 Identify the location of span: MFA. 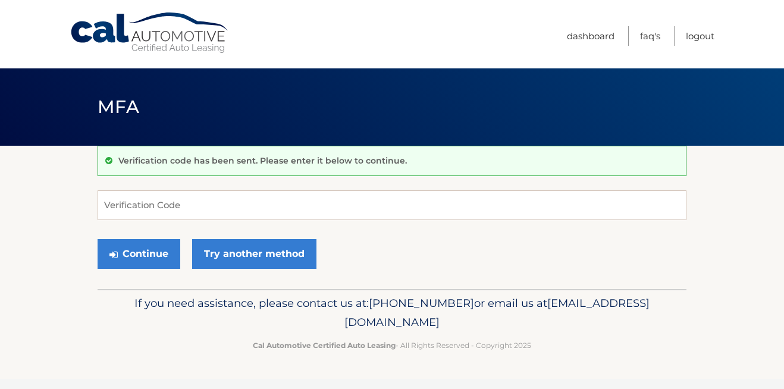
(118, 106).